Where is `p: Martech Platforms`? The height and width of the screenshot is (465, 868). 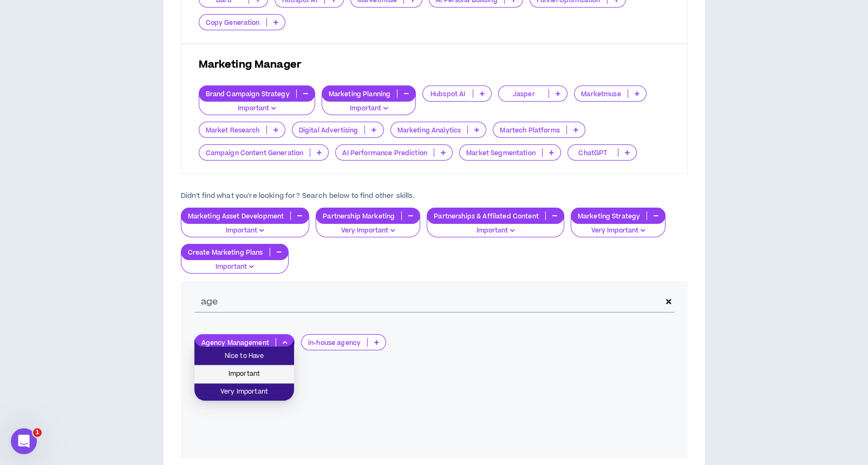 p: Martech Platforms is located at coordinates (530, 130).